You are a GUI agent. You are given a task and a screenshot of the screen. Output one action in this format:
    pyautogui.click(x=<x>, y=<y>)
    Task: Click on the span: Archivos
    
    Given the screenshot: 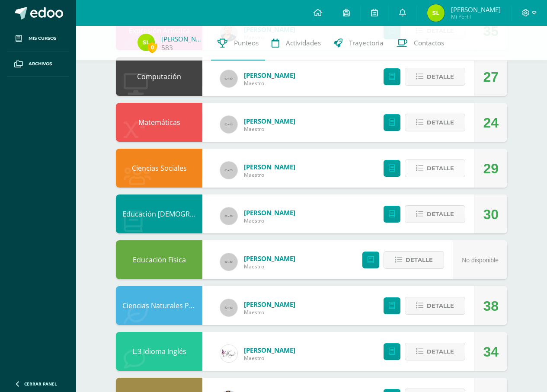 What is the action you would take?
    pyautogui.click(x=40, y=64)
    